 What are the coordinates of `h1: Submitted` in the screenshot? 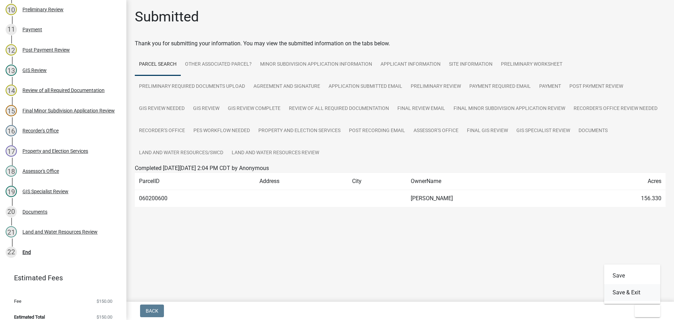 It's located at (167, 17).